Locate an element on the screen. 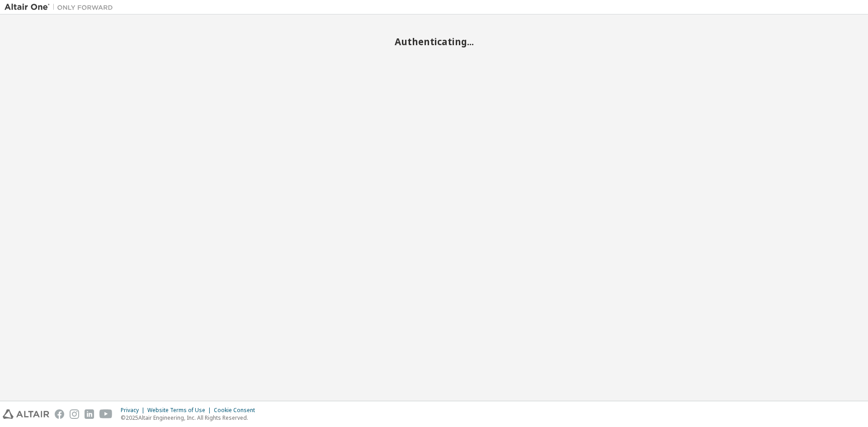 Image resolution: width=868 pixels, height=427 pixels. img: linkedin.svg is located at coordinates (89, 413).